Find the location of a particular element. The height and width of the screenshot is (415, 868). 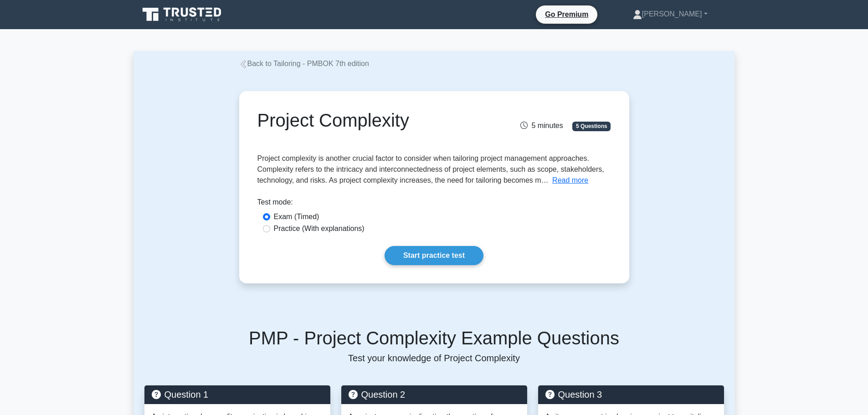

h5: Question 3 is located at coordinates (631, 394).